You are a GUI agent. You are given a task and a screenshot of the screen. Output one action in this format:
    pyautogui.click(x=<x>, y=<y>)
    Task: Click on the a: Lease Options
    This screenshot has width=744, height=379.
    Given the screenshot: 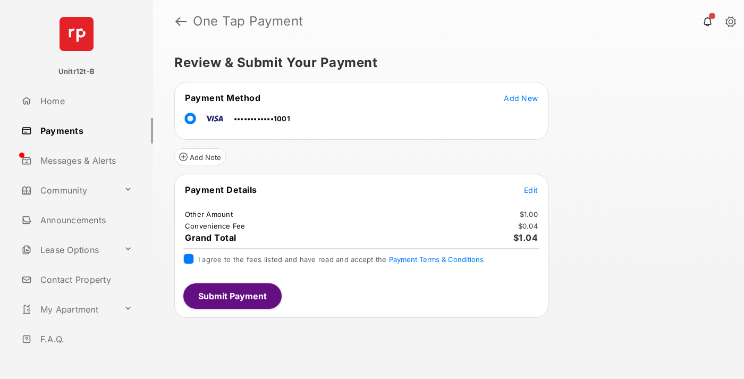 What is the action you would take?
    pyautogui.click(x=68, y=250)
    